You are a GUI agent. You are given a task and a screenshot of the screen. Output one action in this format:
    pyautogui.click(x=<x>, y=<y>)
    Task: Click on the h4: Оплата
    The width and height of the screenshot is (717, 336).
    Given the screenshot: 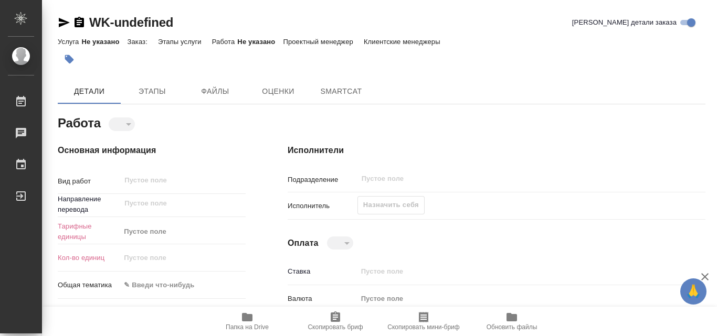 What is the action you would take?
    pyautogui.click(x=303, y=243)
    